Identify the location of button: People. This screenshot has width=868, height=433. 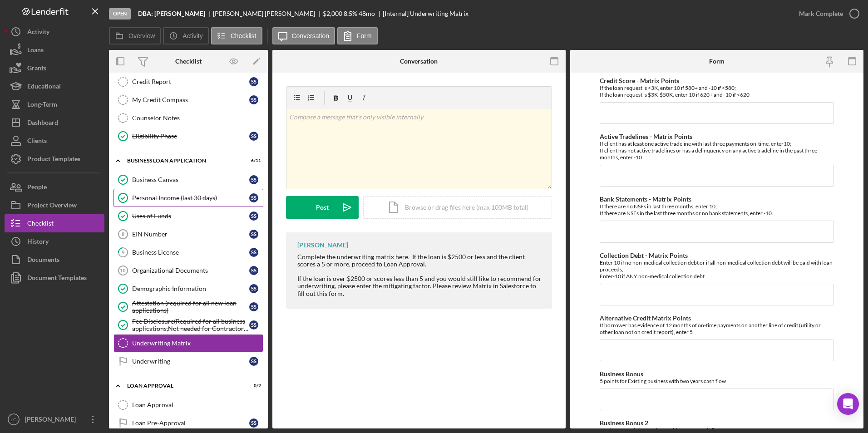
(55, 187).